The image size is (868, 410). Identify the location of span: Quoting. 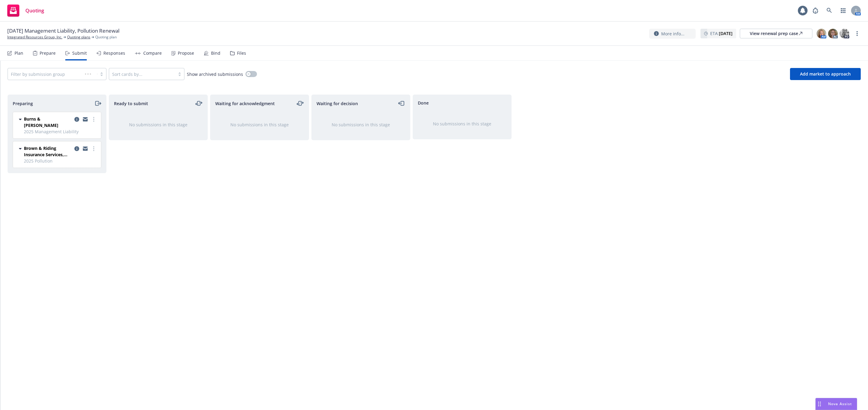
(35, 11).